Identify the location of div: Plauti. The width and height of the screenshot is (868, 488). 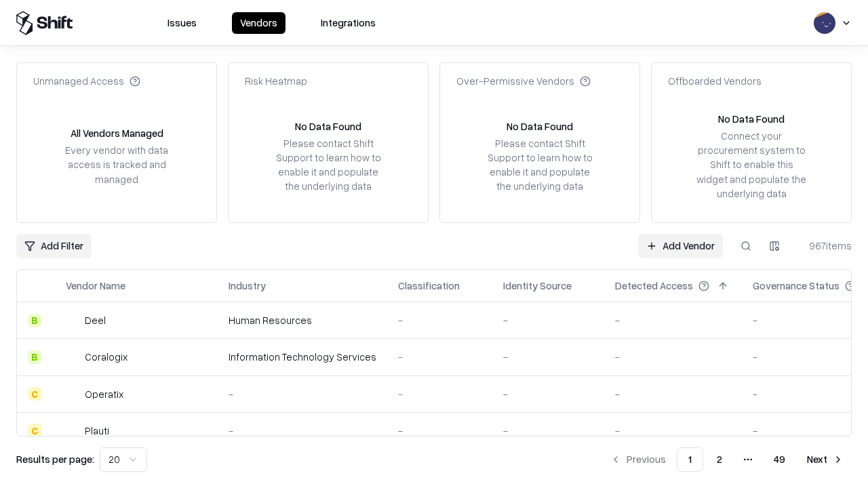
(97, 430).